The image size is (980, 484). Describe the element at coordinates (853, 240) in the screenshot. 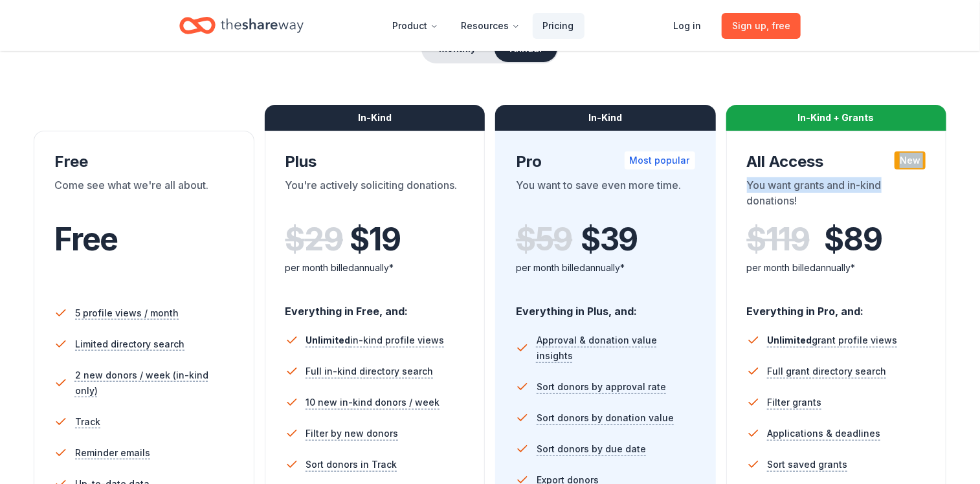

I see `span: $ 89` at that location.